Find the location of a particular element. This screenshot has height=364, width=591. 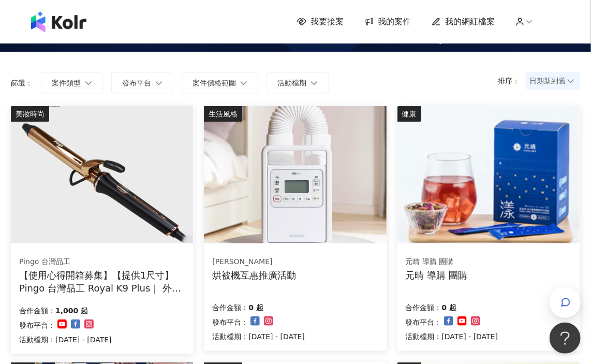

img: 強力烘被機 FK-H1 is located at coordinates (295, 175).